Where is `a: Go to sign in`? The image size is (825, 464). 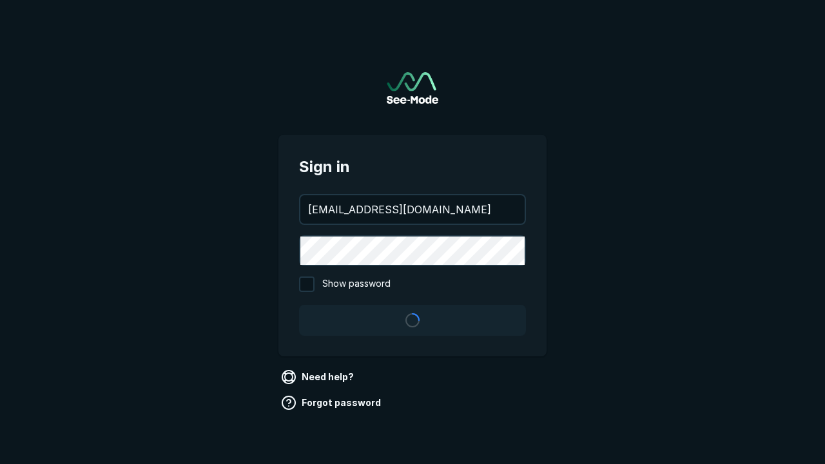
a: Go to sign in is located at coordinates (413, 88).